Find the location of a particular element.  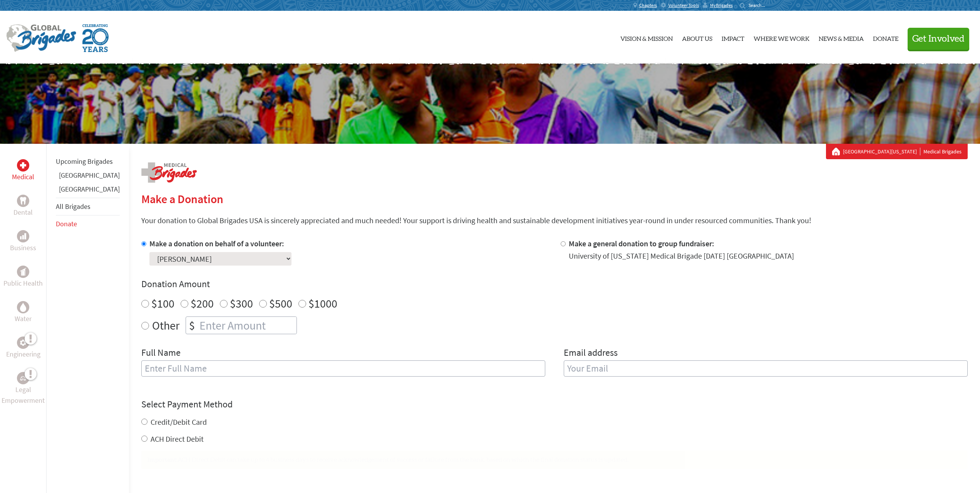

h4: Donation Amount is located at coordinates (555, 284).